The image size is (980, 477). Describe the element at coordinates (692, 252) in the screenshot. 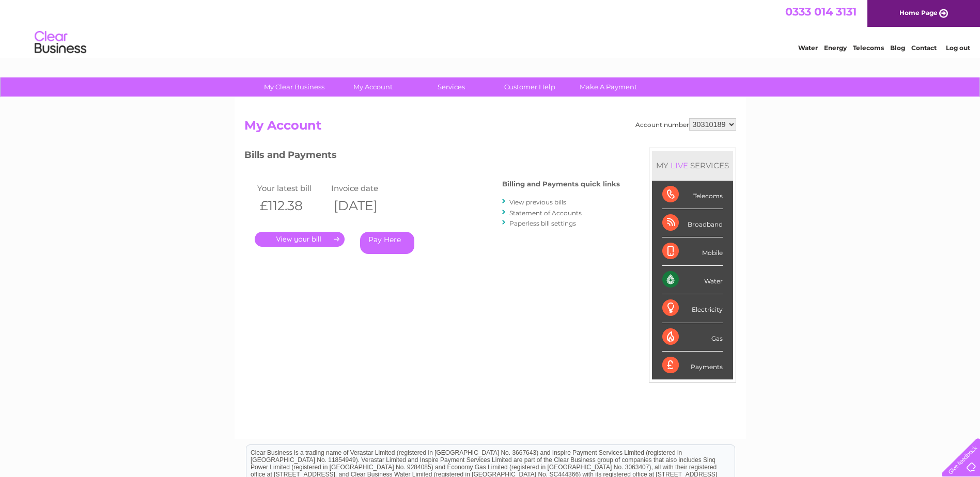

I see `div: Mobile` at that location.